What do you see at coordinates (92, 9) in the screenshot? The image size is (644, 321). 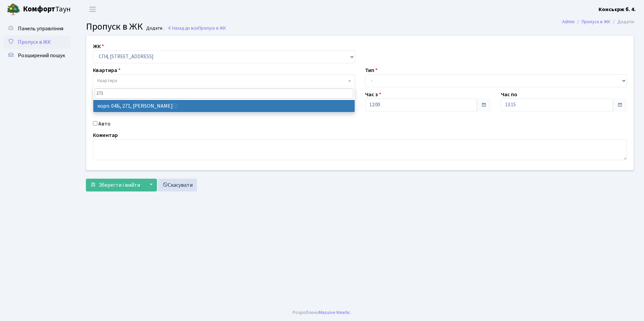 I see `button: Переключити навігацію` at bounding box center [92, 9].